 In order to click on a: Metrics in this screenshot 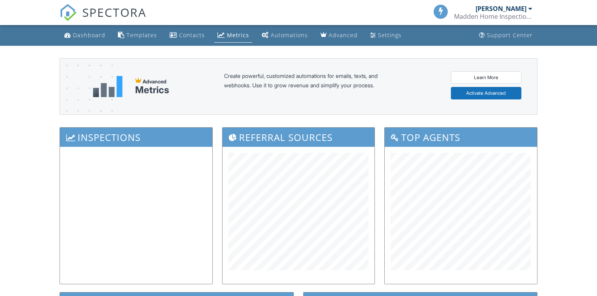, I will do `click(233, 35)`.